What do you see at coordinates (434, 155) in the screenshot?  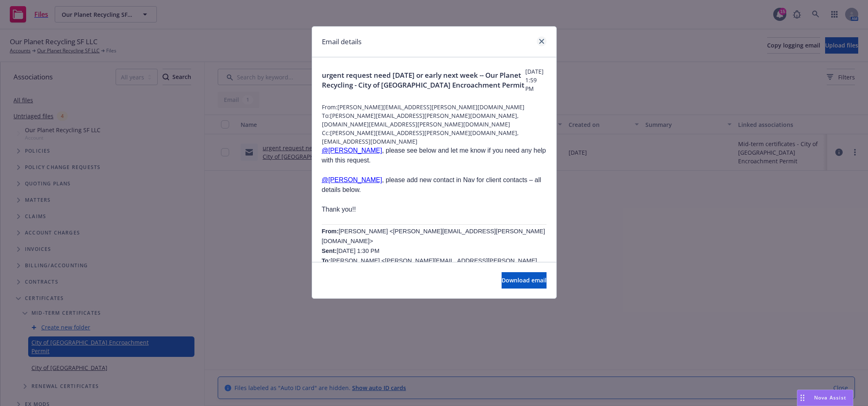 I see `p: , please see below and let me know if you need any help with this request.` at bounding box center [434, 155].